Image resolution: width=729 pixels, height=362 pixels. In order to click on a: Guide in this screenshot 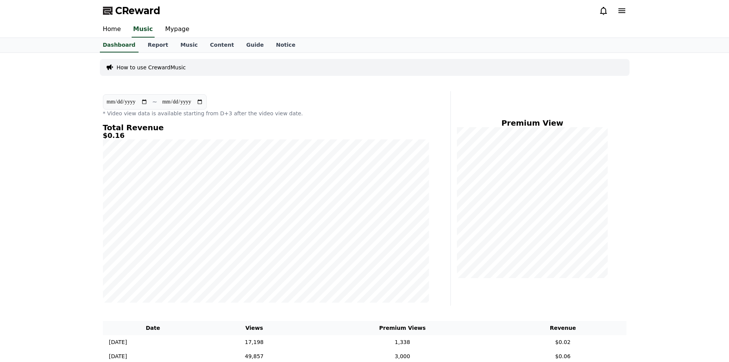, I will do `click(255, 45)`.